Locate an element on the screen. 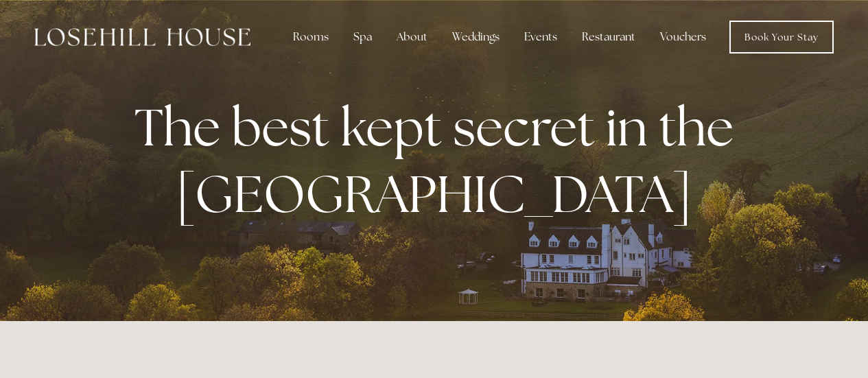 This screenshot has width=868, height=378. div: Weddings is located at coordinates (476, 37).